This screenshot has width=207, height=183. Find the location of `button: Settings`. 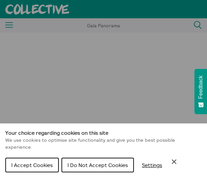

button: Settings is located at coordinates (152, 165).